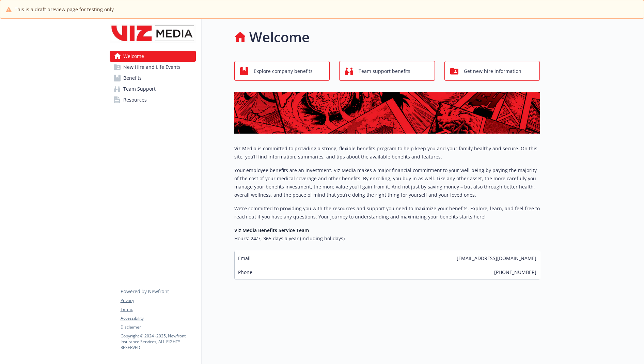 The image size is (644, 364). What do you see at coordinates (384, 71) in the screenshot?
I see `span: Team support benefits` at bounding box center [384, 71].